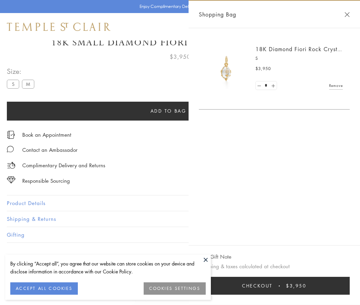  What do you see at coordinates (47, 135) in the screenshot?
I see `a: Book an Appointment` at bounding box center [47, 135].